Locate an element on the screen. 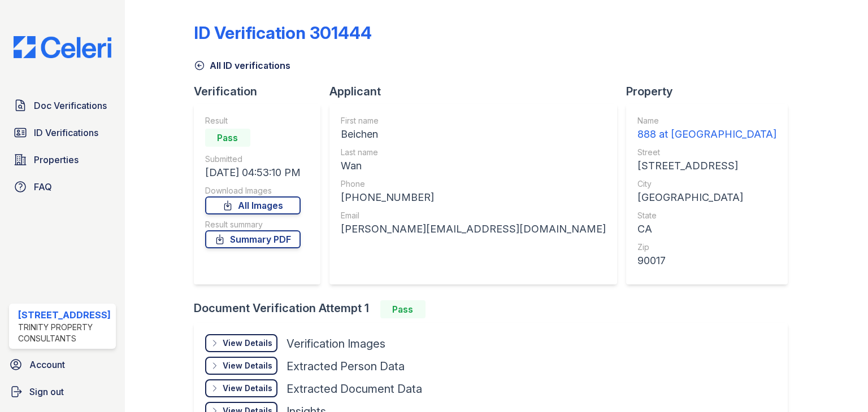  a: FAQ is located at coordinates (62, 187).